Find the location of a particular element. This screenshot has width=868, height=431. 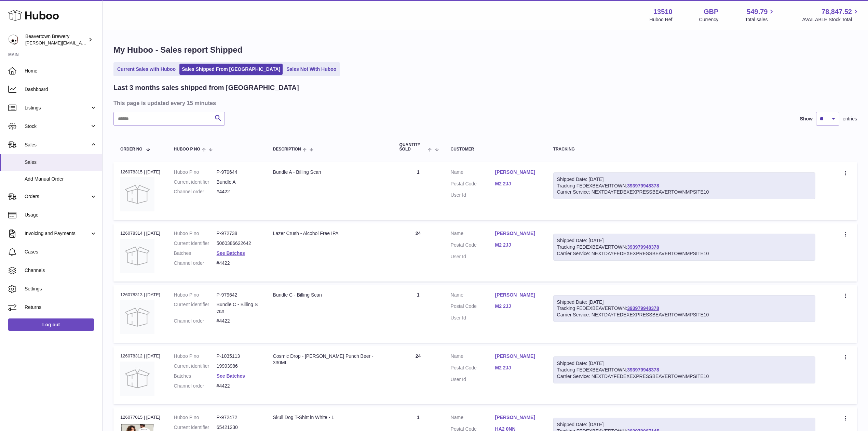

span: Settings is located at coordinates (61, 289).